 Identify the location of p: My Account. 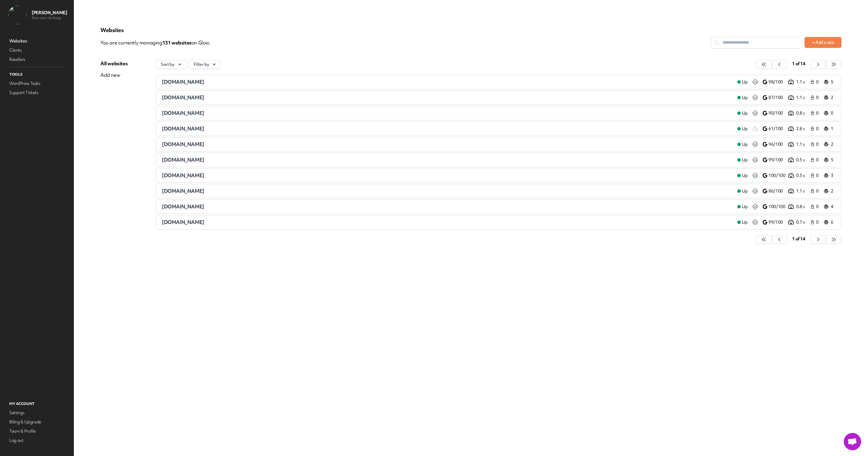
(37, 404).